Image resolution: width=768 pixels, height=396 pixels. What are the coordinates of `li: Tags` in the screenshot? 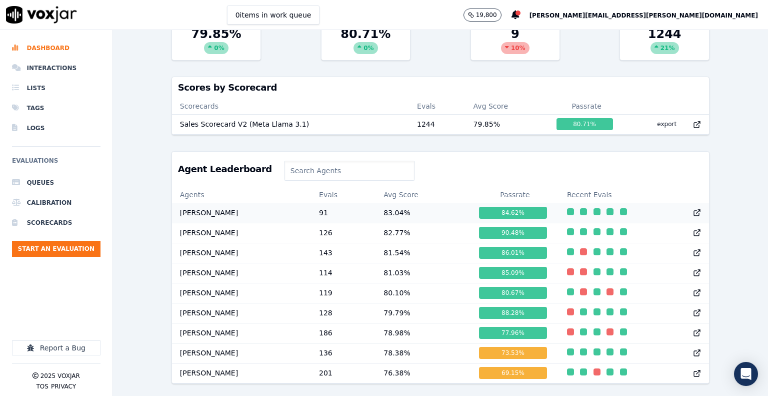 It's located at (56, 108).